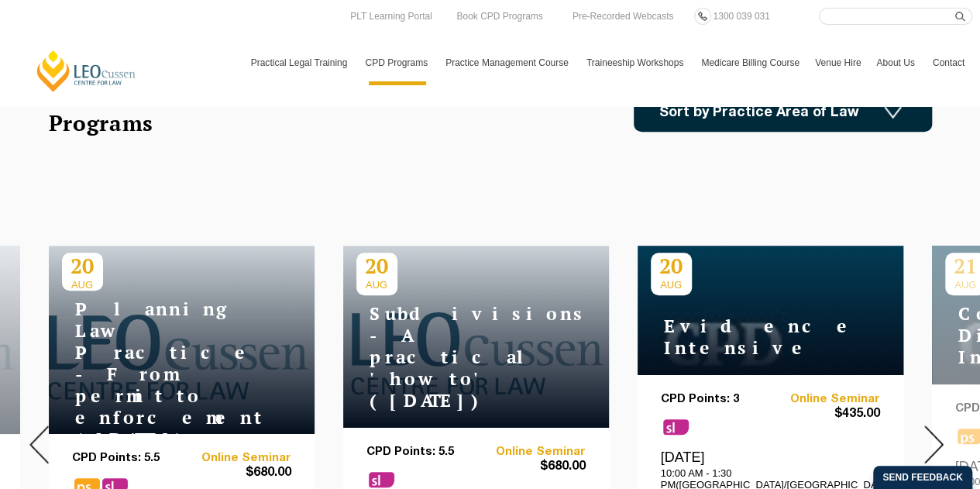  I want to click on a: Medicare Billing Course, so click(750, 63).